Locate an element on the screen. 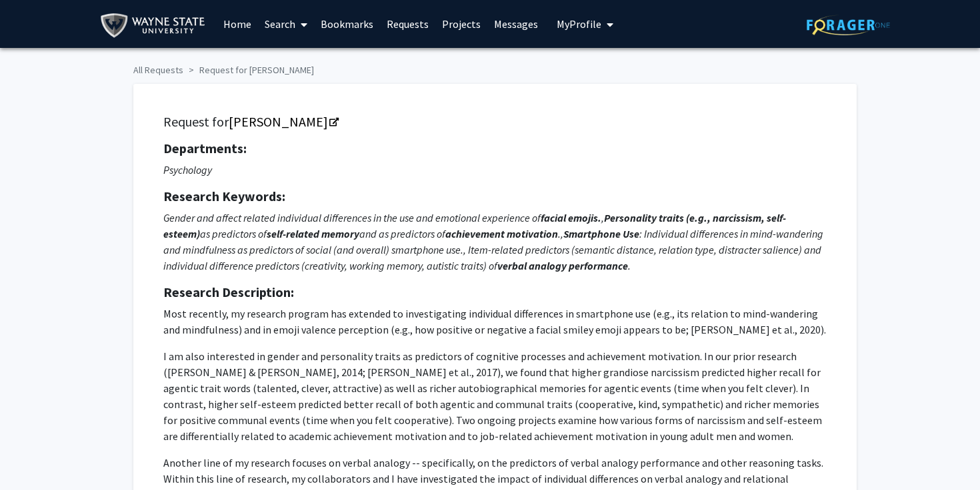  a: Projects is located at coordinates (461, 24).